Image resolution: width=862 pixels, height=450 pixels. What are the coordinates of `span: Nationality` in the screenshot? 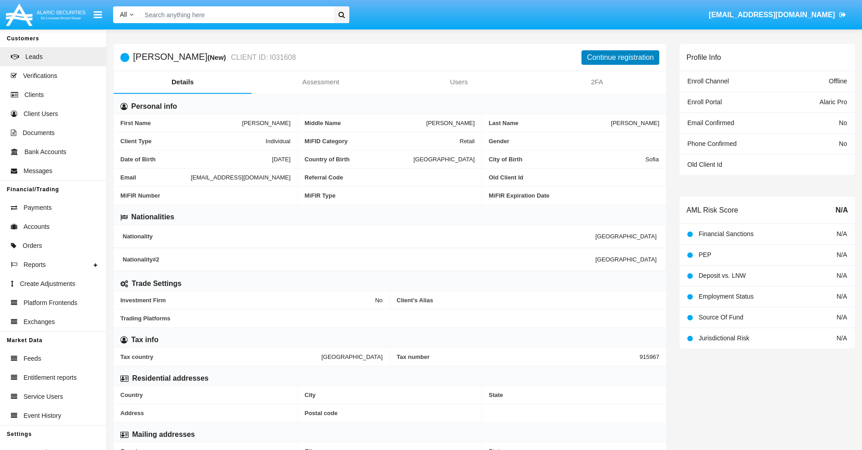 It's located at (359, 236).